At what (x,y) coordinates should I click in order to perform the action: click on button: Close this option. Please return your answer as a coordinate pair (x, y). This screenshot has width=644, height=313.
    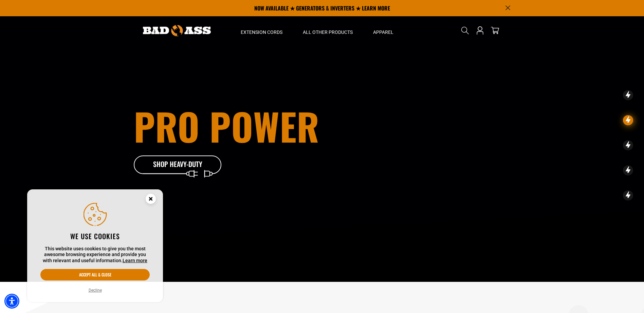
    Looking at the image, I should click on (151, 200).